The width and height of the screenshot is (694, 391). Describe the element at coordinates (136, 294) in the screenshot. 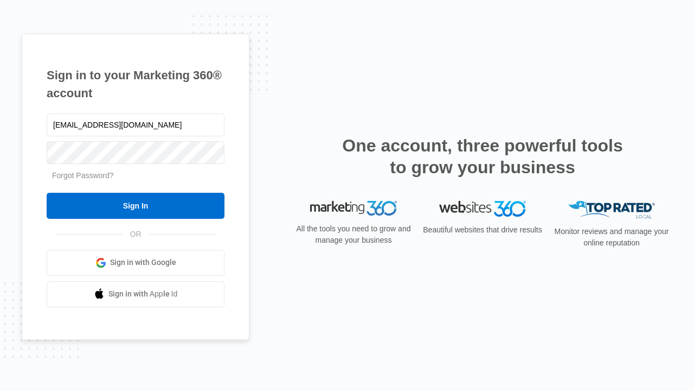

I see `a: Sign in with Apple Id` at that location.